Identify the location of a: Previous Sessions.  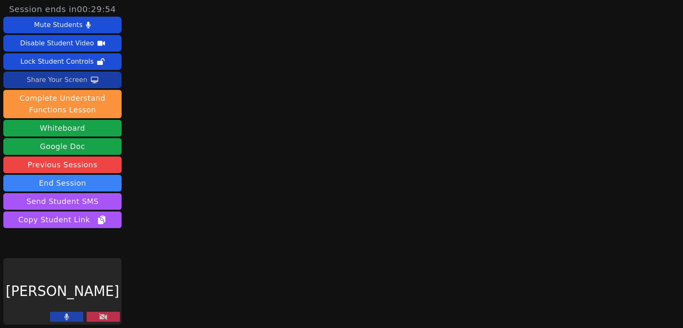
(62, 165).